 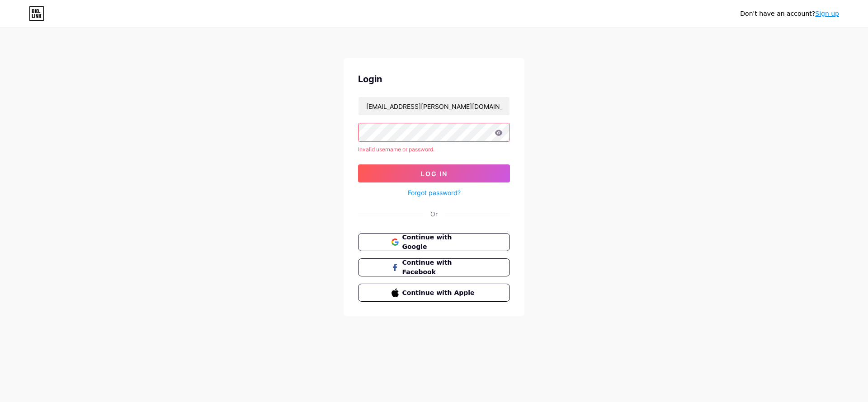 What do you see at coordinates (434, 106) in the screenshot?
I see `input: Username` at bounding box center [434, 106].